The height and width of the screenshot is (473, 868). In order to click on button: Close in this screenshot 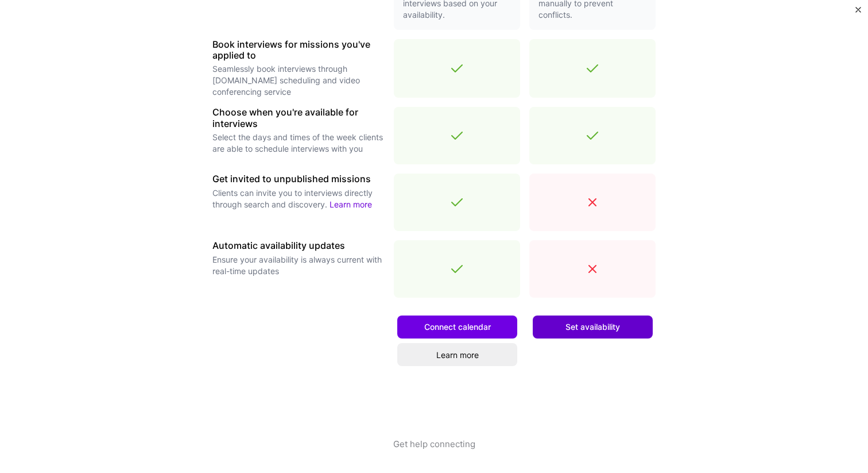, I will do `click(858, 13)`.